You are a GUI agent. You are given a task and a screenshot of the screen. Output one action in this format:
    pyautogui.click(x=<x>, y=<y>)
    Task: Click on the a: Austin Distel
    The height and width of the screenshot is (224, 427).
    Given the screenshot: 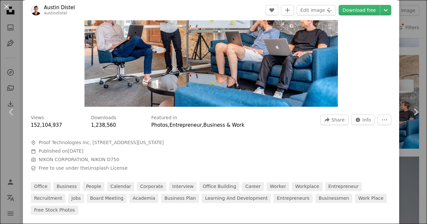 What is the action you would take?
    pyautogui.click(x=59, y=8)
    